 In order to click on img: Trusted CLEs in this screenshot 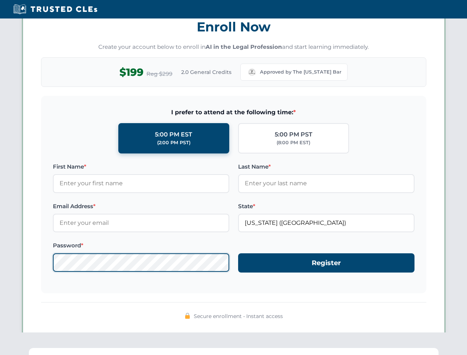, I will do `click(55, 9)`.